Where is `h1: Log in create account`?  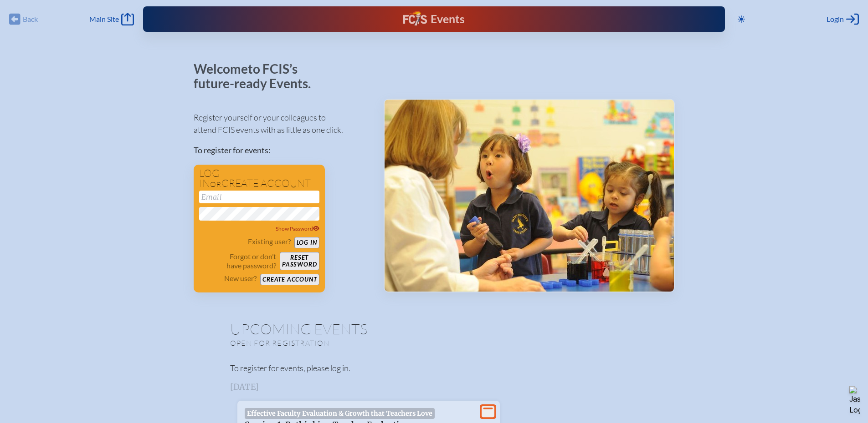
h1: Log in create account is located at coordinates (259, 178).